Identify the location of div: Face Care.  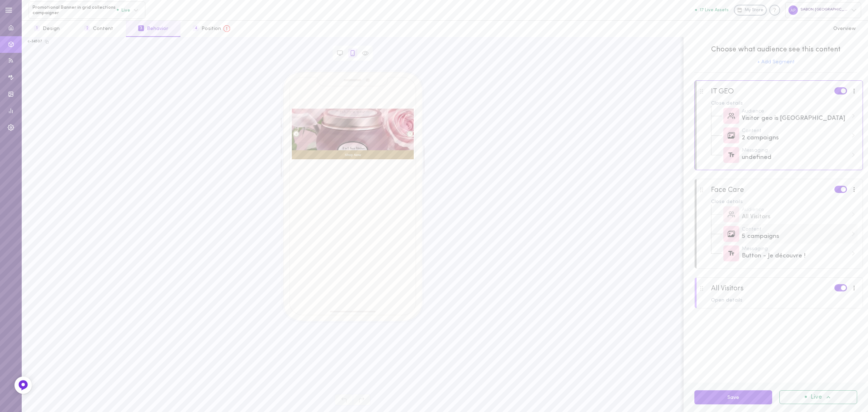
(727, 190).